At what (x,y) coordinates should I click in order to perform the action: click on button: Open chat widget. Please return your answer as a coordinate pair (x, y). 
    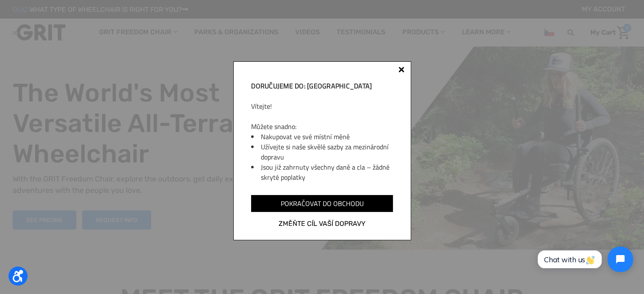
    Looking at the image, I should click on (92, 20).